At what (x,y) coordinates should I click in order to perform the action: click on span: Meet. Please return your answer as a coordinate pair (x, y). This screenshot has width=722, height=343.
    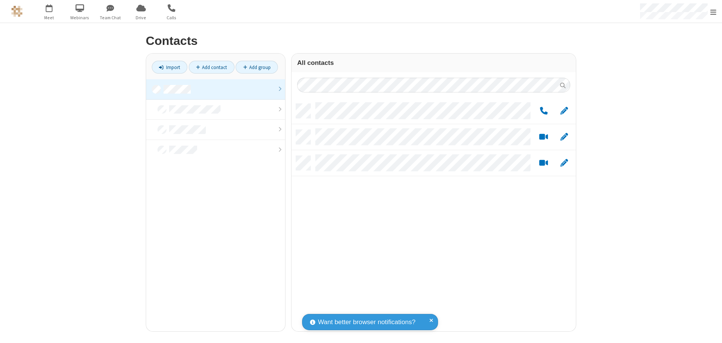
    Looking at the image, I should click on (49, 18).